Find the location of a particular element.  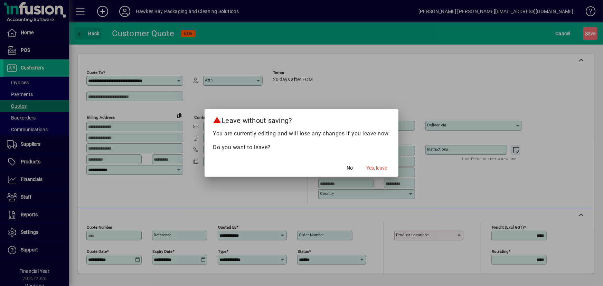

h2: Leave without saving? is located at coordinates (301, 119).